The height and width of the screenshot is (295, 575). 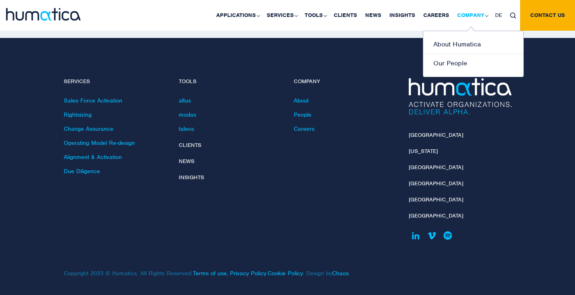 I want to click on a: Chaos, so click(x=340, y=273).